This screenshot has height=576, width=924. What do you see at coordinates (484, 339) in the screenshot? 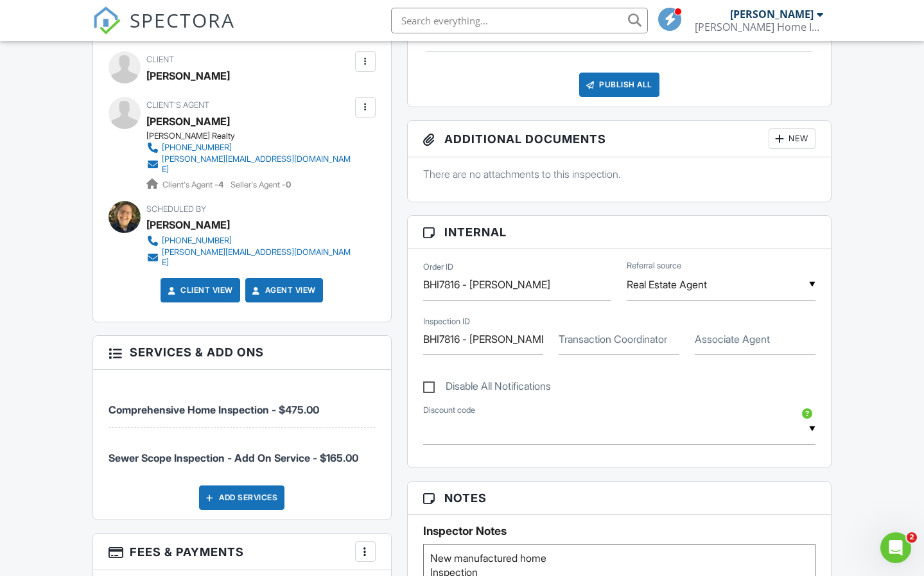
I see `input: Inspection ID` at bounding box center [484, 339].